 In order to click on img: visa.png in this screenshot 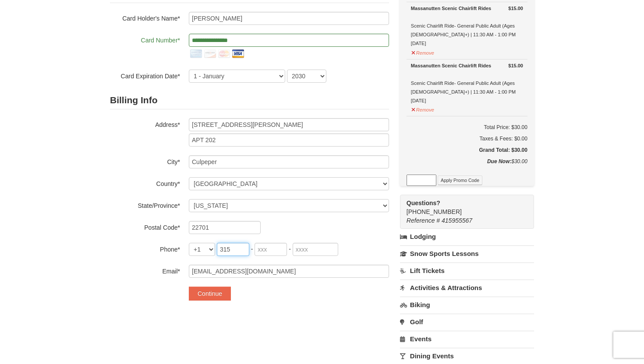, I will do `click(238, 54)`.